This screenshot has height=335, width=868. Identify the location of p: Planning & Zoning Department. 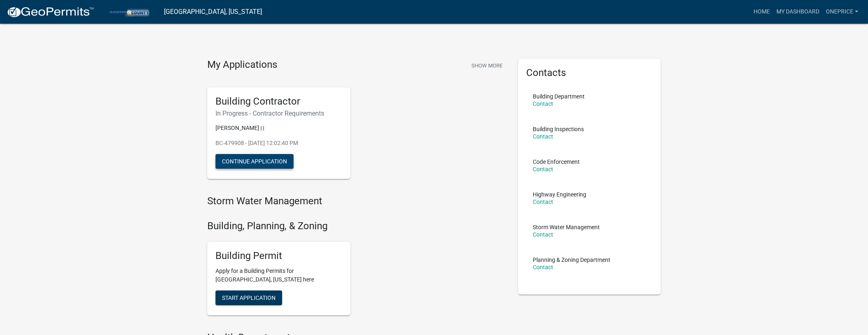
(572, 260).